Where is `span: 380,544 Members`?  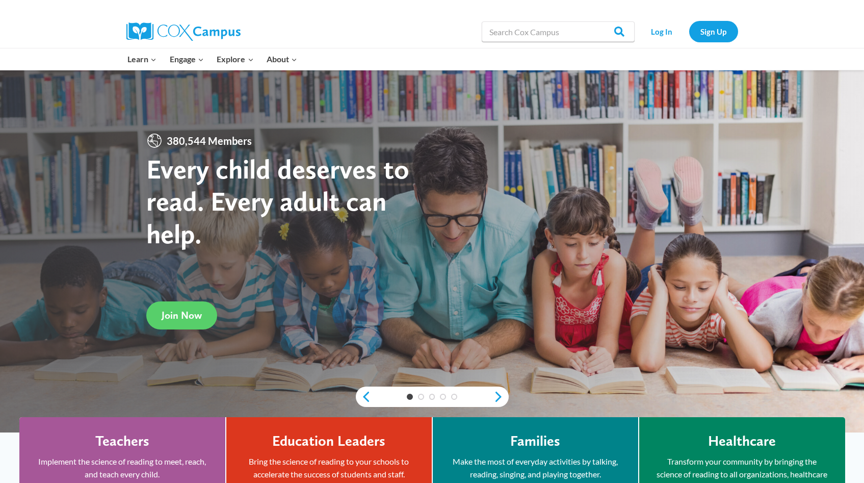
span: 380,544 Members is located at coordinates (209, 141).